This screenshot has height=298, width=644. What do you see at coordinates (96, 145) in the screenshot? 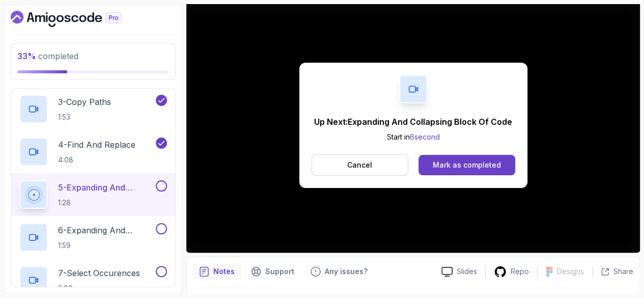
I see `p: 4 - Find And Replace` at bounding box center [96, 145].